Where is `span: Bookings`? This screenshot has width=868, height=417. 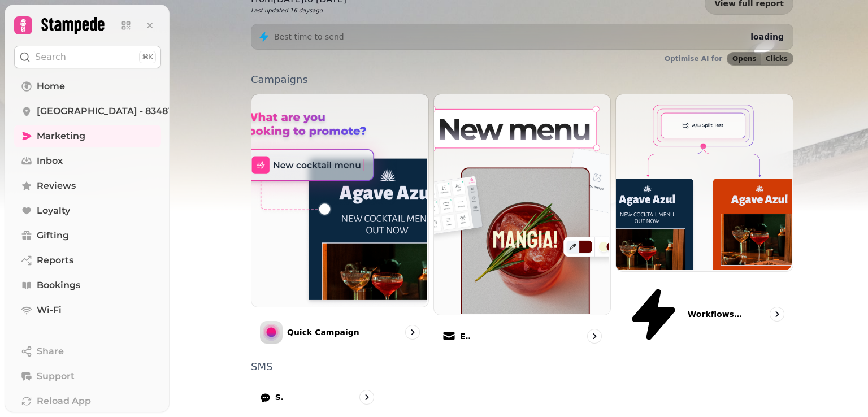 span: Bookings is located at coordinates (58, 286).